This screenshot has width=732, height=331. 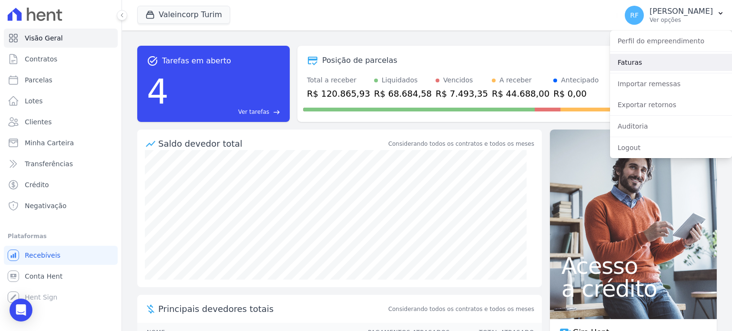 I want to click on a: Visão Geral, so click(x=61, y=38).